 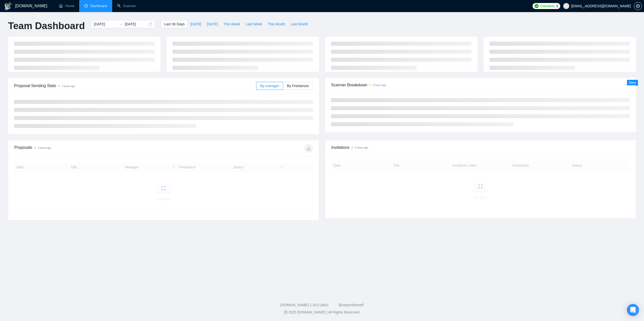 What do you see at coordinates (8, 6) in the screenshot?
I see `img: logo` at bounding box center [8, 6].